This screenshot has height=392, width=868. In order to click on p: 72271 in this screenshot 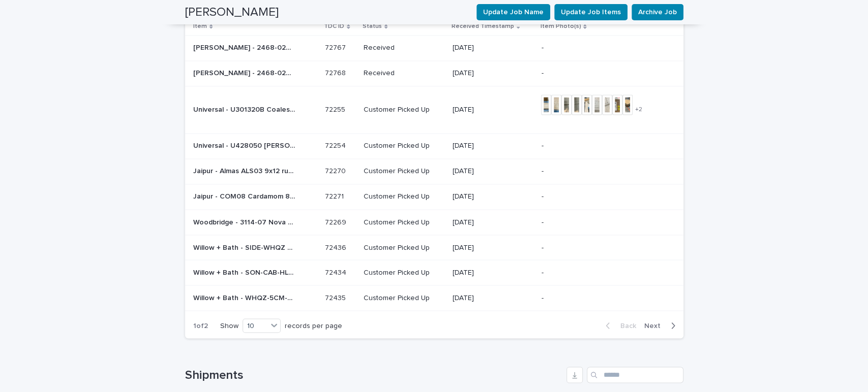, I will do `click(335, 196)`.